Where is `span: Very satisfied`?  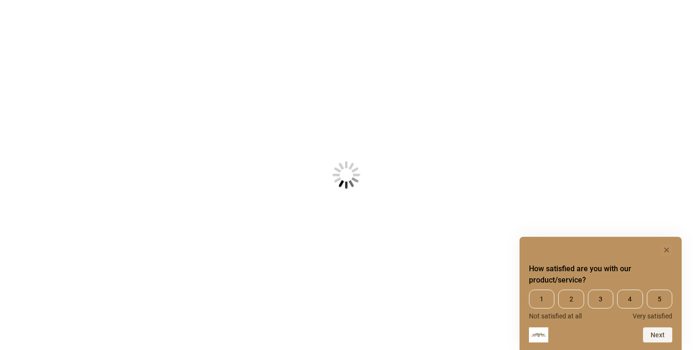 span: Very satisfied is located at coordinates (652, 316).